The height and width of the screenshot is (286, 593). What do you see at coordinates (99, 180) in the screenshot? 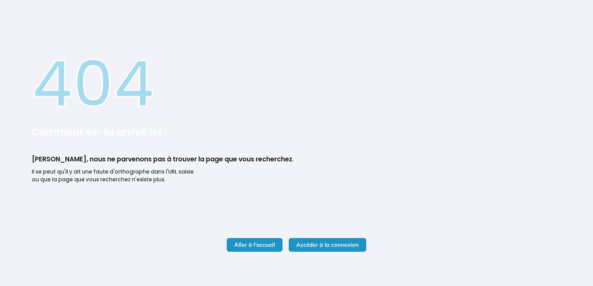
I see `font: ou que la page que vous recherchez n'existe plus.` at bounding box center [99, 180].